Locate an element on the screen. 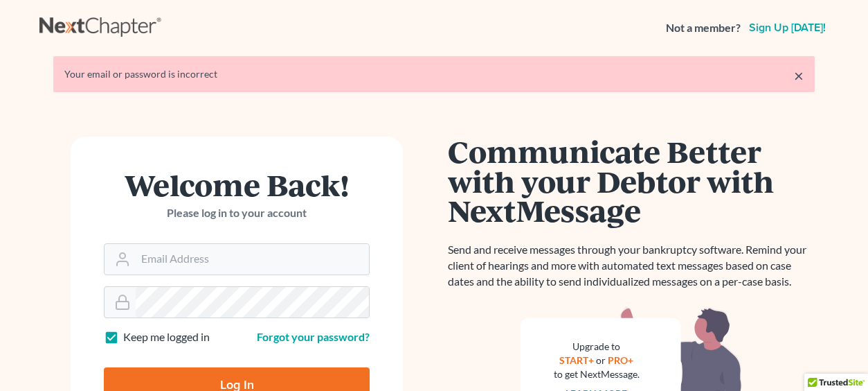 The width and height of the screenshot is (868, 391). span: or is located at coordinates (602, 360).